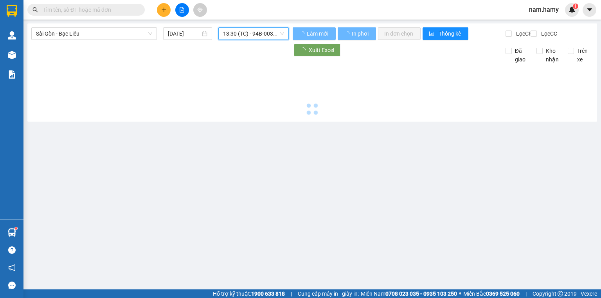 The height and width of the screenshot is (298, 601). Describe the element at coordinates (561, 294) in the screenshot. I see `span: copyright` at that location.